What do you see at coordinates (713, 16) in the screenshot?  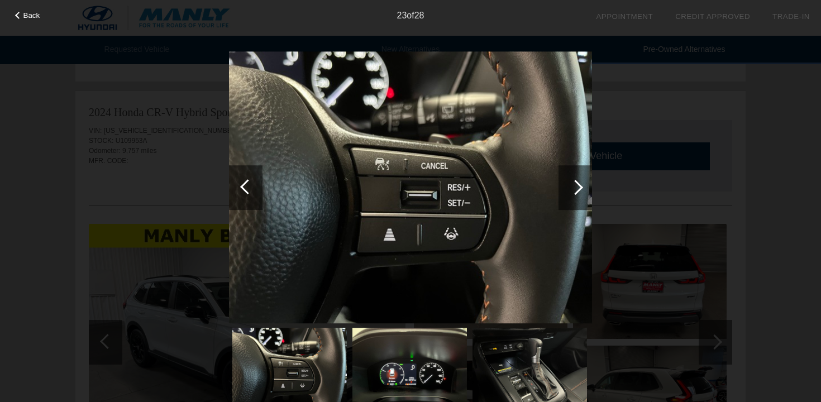 I see `a: Credit Approved` at bounding box center [713, 16].